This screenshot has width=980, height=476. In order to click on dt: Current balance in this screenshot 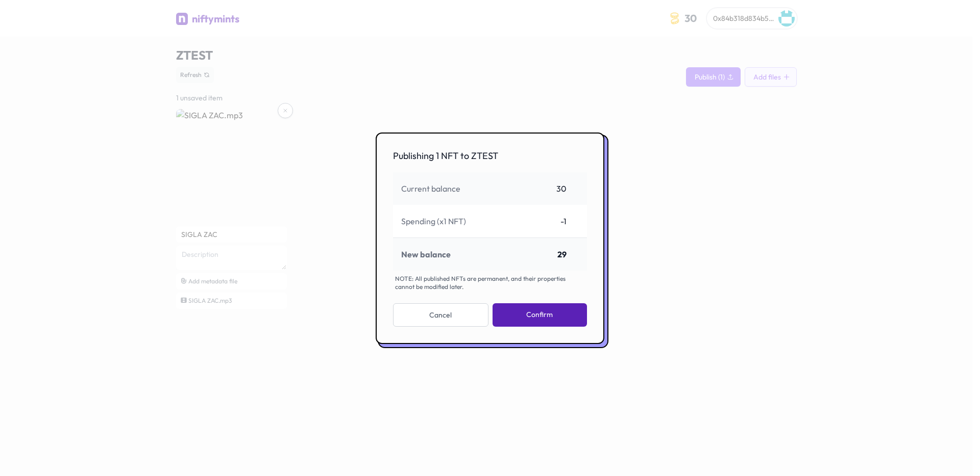, I will do `click(431, 189)`.